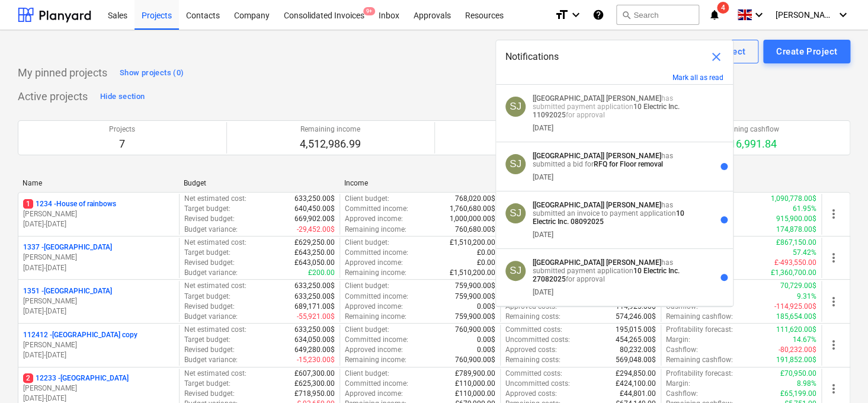 The height and width of the screenshot is (403, 868). Describe the element at coordinates (209, 350) in the screenshot. I see `p: Revised budget :` at that location.